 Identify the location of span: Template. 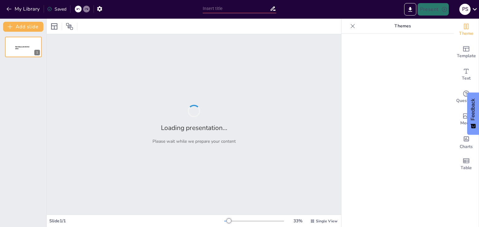
(466, 56).